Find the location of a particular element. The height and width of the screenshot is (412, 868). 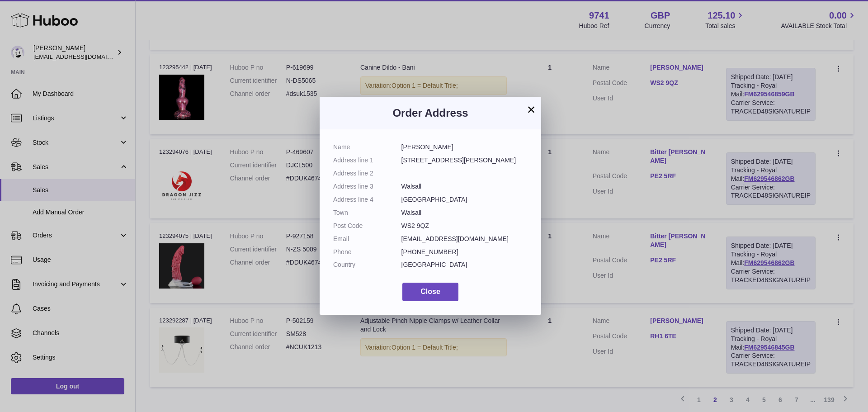

dt: Phone is located at coordinates (367, 252).